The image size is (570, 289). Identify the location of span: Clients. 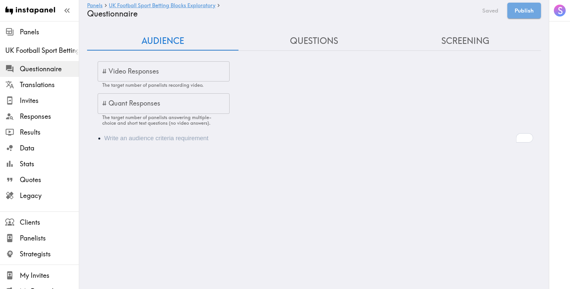
(49, 222).